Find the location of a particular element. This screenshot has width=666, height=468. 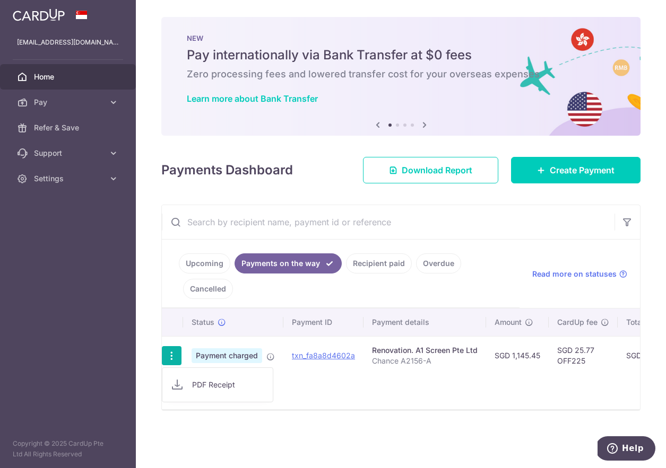

a: Learn more about Bank Transfer is located at coordinates (252, 99).